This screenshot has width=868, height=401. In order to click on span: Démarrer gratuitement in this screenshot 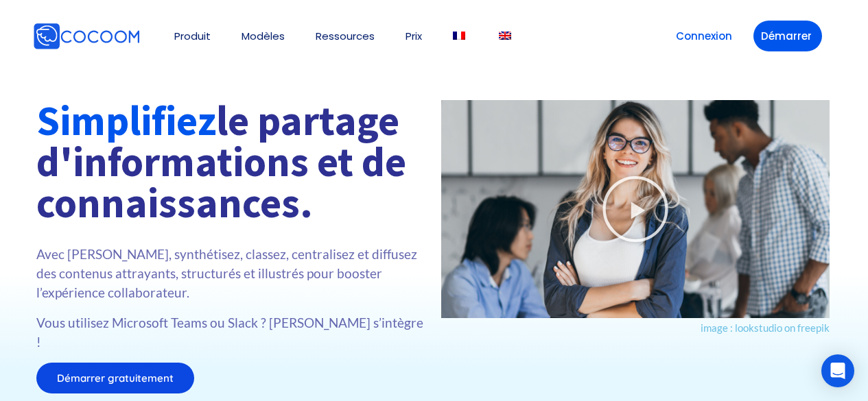, I will do `click(115, 378)`.